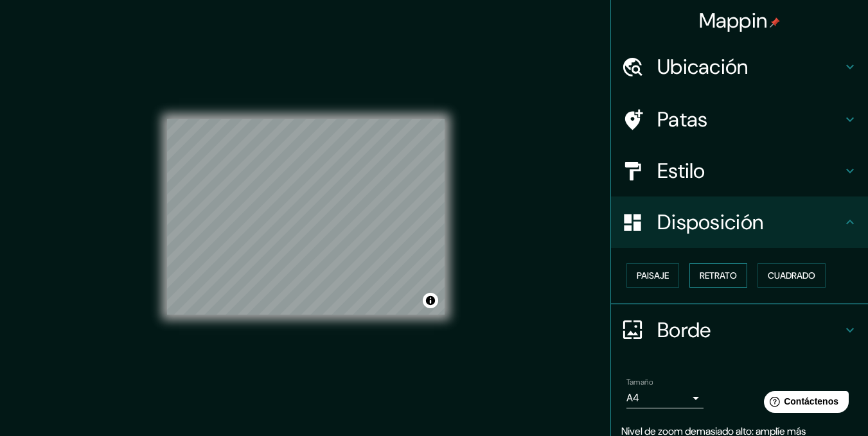  I want to click on button: Paisaje, so click(652, 275).